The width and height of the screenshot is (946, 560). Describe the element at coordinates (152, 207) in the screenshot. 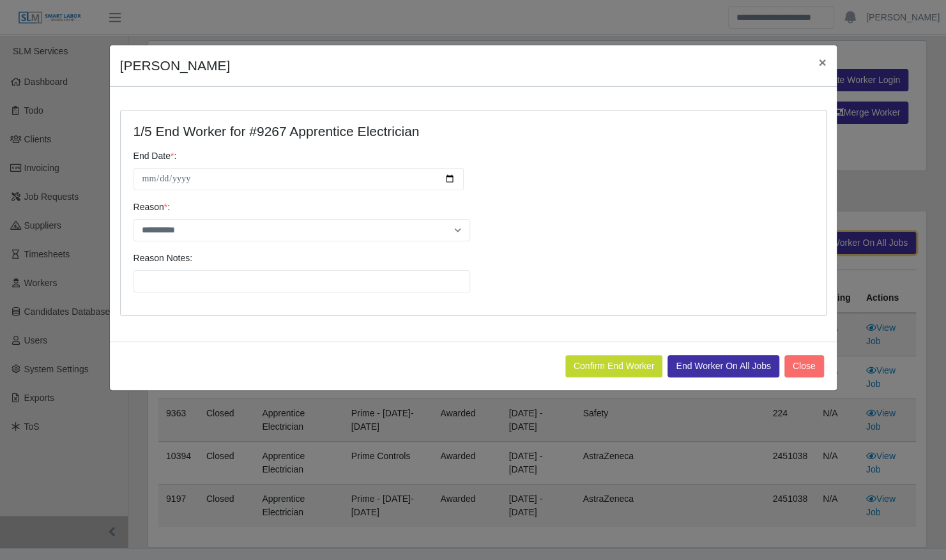

I see `label: Reason :` at that location.